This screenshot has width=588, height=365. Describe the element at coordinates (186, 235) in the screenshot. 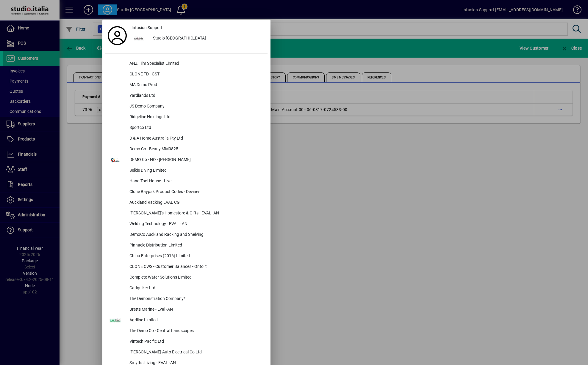

I see `button: DemoCo Auckland Racking and Shelving` at that location.